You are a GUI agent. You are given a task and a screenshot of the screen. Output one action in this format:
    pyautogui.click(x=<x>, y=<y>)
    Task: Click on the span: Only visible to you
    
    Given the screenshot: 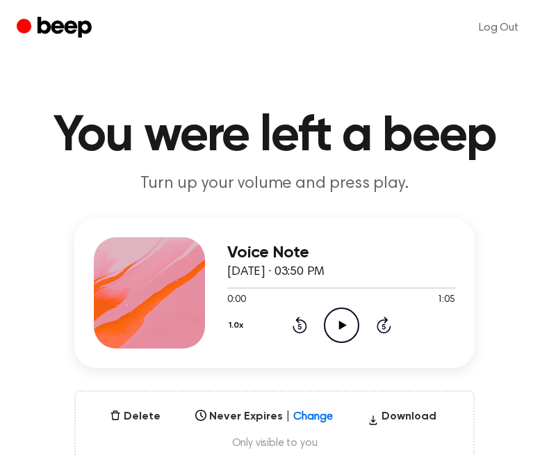 What is the action you would take?
    pyautogui.click(x=275, y=443)
    